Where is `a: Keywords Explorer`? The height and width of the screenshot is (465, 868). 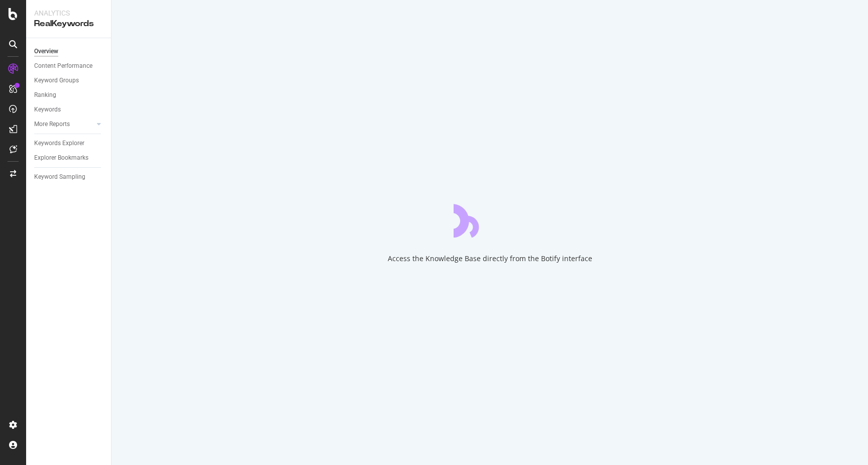 a: Keywords Explorer is located at coordinates (69, 143).